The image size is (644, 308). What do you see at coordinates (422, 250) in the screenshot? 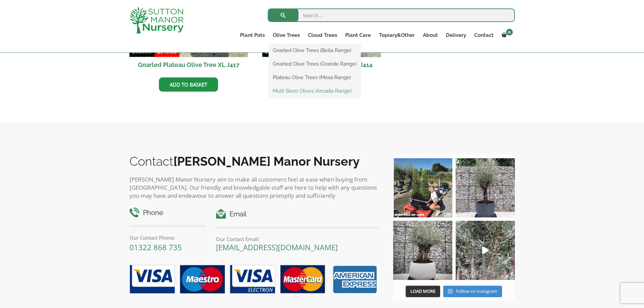
I see `img: Check out this beauty we potted at our nursery today ❤️‍🔥 A huge, ancient gnarled Olive tree plan...` at bounding box center [422, 250].